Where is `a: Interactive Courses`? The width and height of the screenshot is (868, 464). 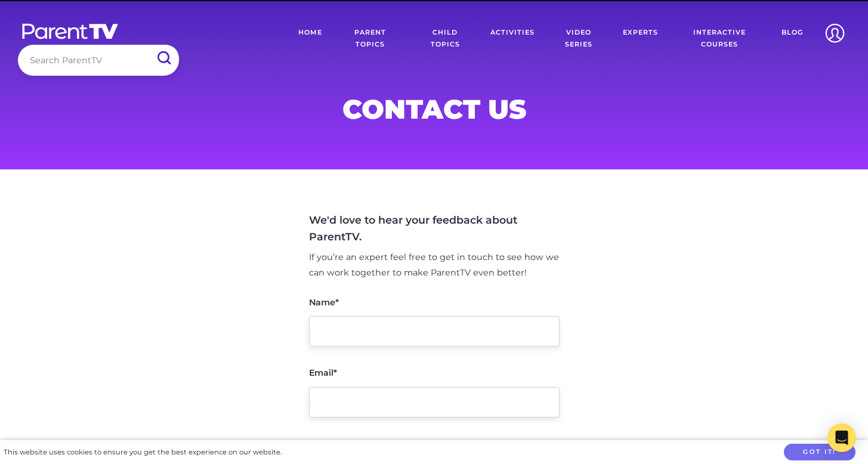 a: Interactive Courses is located at coordinates (720, 39).